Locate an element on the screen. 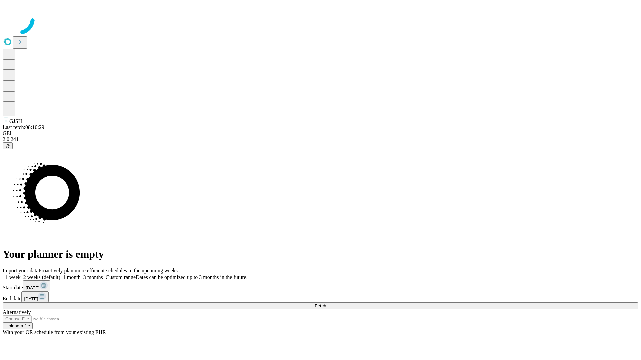 The width and height of the screenshot is (641, 360). div: 2.0.241 is located at coordinates (320, 139).